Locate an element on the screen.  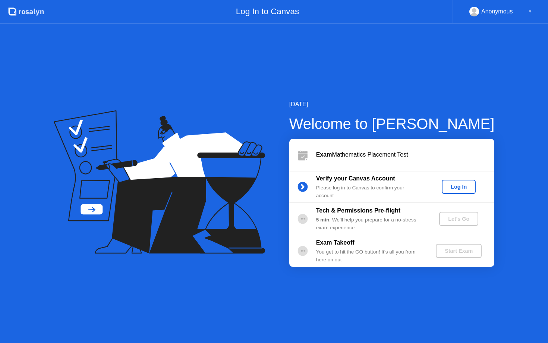
div: Log In is located at coordinates (459, 187).